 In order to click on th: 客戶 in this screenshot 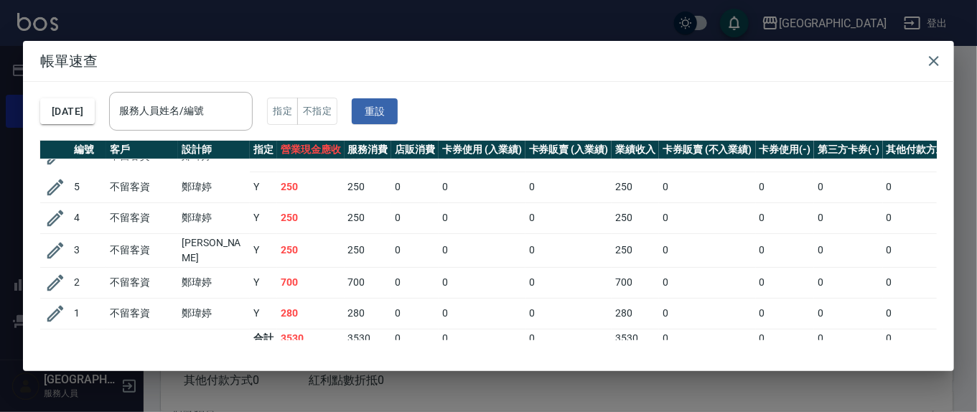, I will do `click(142, 150)`.